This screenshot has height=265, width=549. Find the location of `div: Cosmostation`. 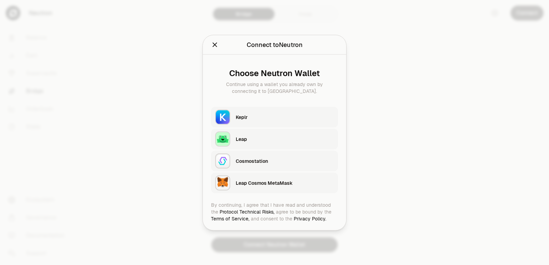

div: Cosmostation is located at coordinates (285, 161).